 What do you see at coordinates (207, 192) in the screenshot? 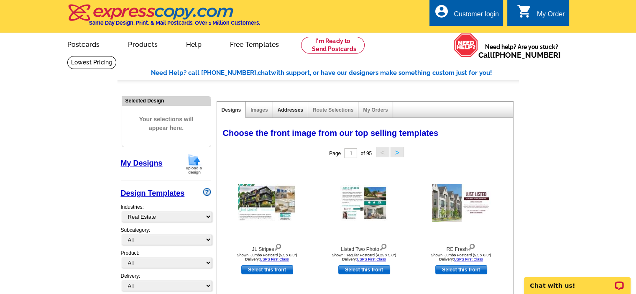
I see `img: design-wizard-help-icon.png` at bounding box center [207, 192].